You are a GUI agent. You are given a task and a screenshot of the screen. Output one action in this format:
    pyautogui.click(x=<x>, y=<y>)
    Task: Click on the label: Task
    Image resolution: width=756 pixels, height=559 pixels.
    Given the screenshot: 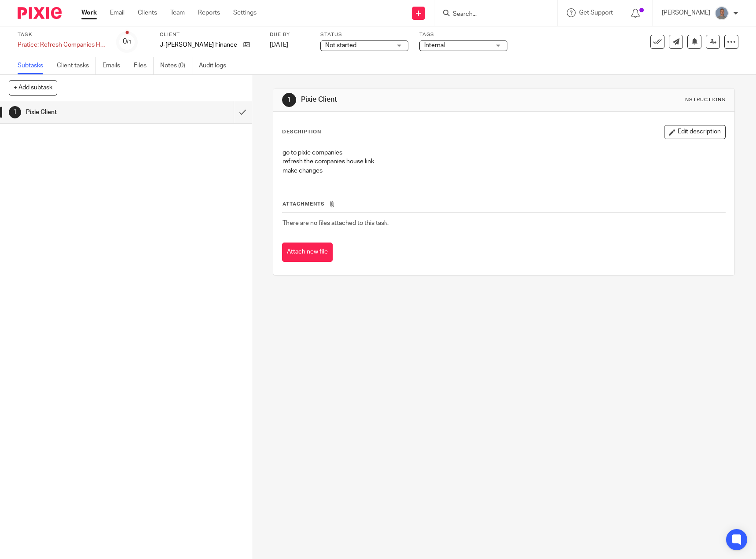 What is the action you would take?
    pyautogui.click(x=61, y=35)
    